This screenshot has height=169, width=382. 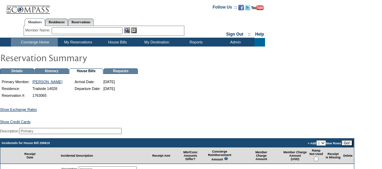 I want to click on img: Reservations, so click(x=134, y=30).